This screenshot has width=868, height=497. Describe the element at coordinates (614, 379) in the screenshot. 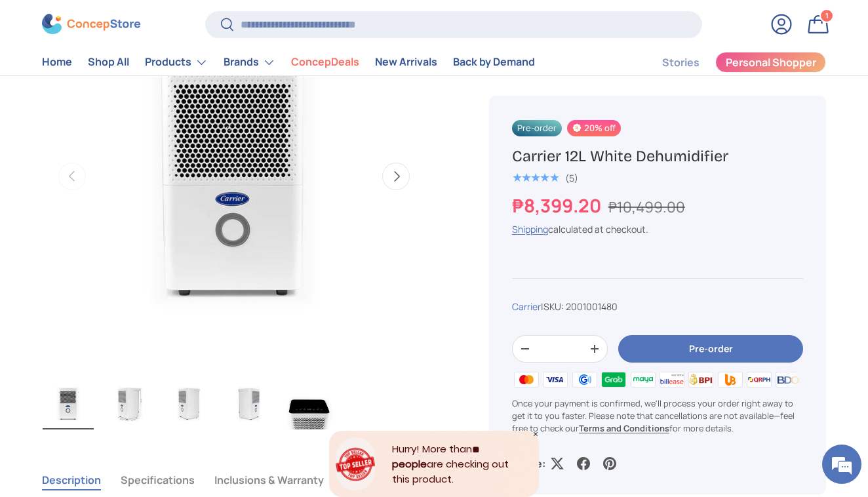

I see `img: grabpay` at that location.